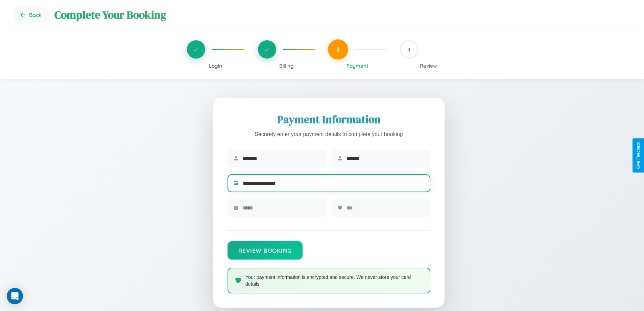 The width and height of the screenshot is (644, 311). I want to click on div: Give Feedback, so click(638, 156).